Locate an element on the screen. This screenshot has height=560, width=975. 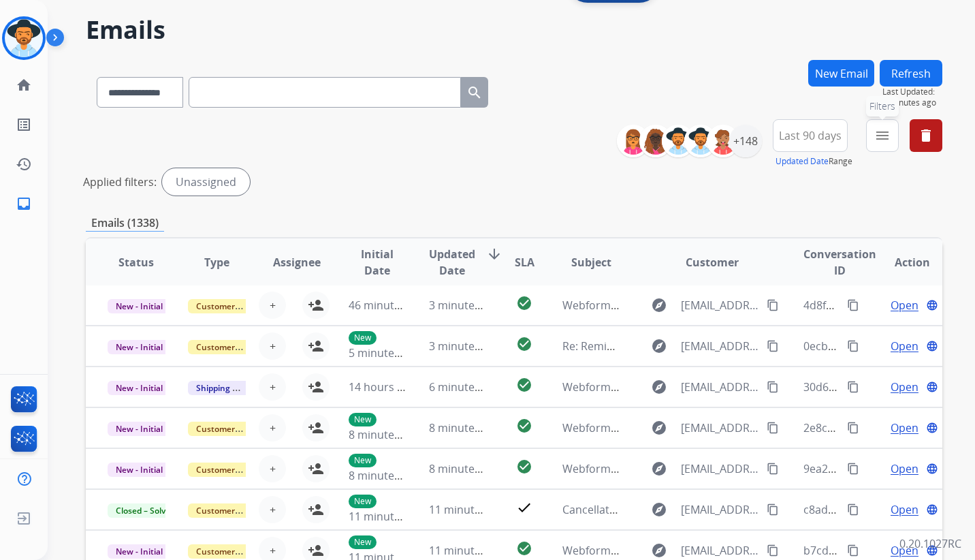
span: 3 minutes ago is located at coordinates (465, 346).